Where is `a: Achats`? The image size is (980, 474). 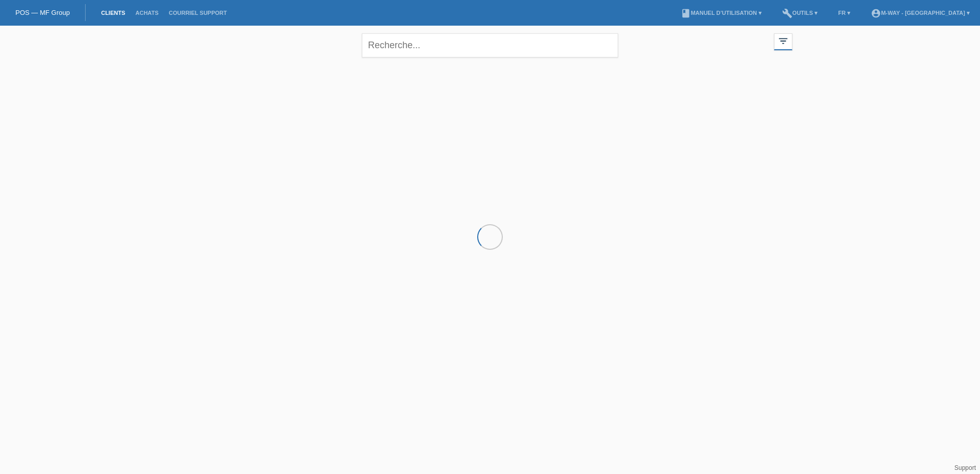
a: Achats is located at coordinates (147, 12).